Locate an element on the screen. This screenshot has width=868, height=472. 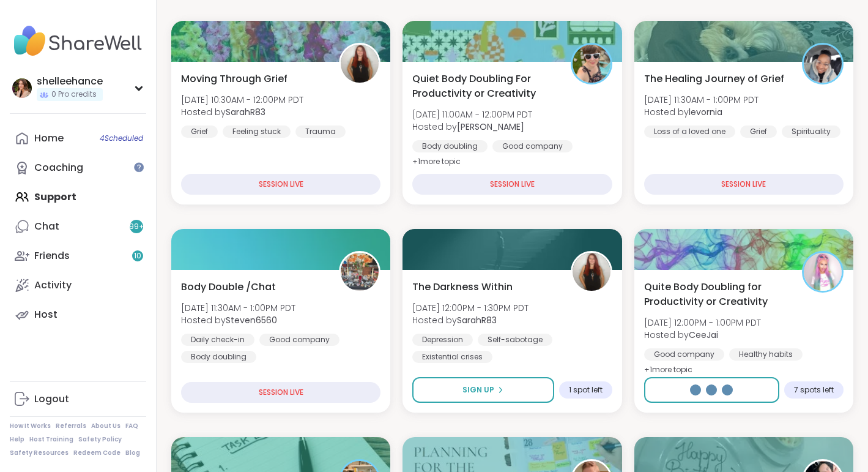
div: Home is located at coordinates (49, 139).